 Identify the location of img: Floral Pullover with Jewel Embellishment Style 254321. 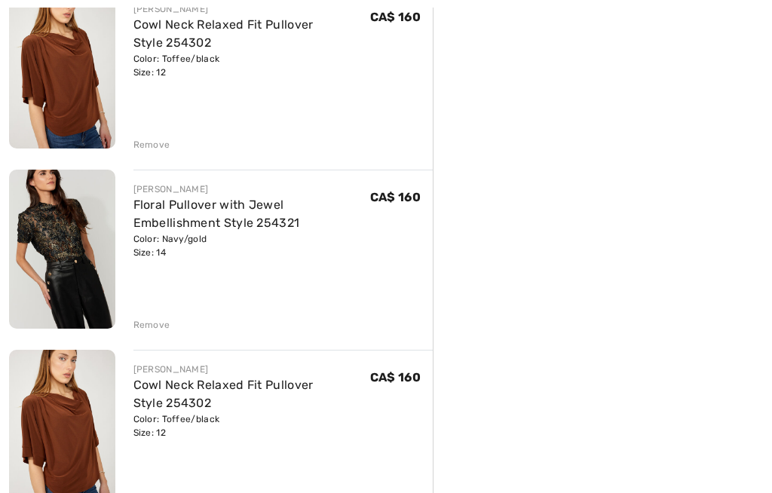
(62, 249).